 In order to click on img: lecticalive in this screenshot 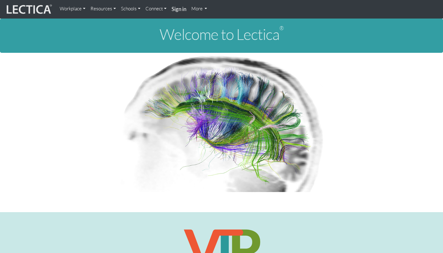, I will do `click(29, 9)`.